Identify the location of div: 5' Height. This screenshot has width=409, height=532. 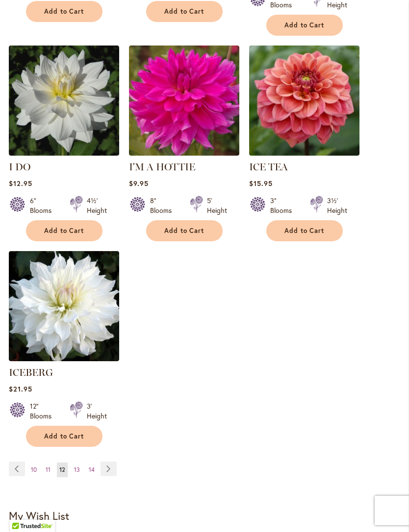
(216, 206).